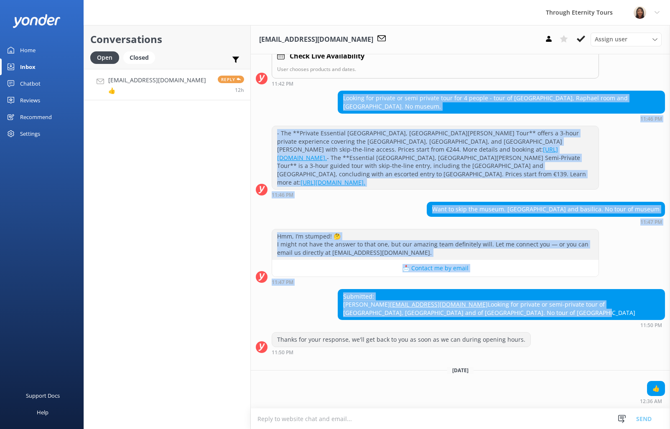 Image resolution: width=670 pixels, height=429 pixels. What do you see at coordinates (653, 401) in the screenshot?
I see `div: Sep 08 2025 12:36am (UTC +02:00) Europe/Amsterdam` at bounding box center [653, 401].